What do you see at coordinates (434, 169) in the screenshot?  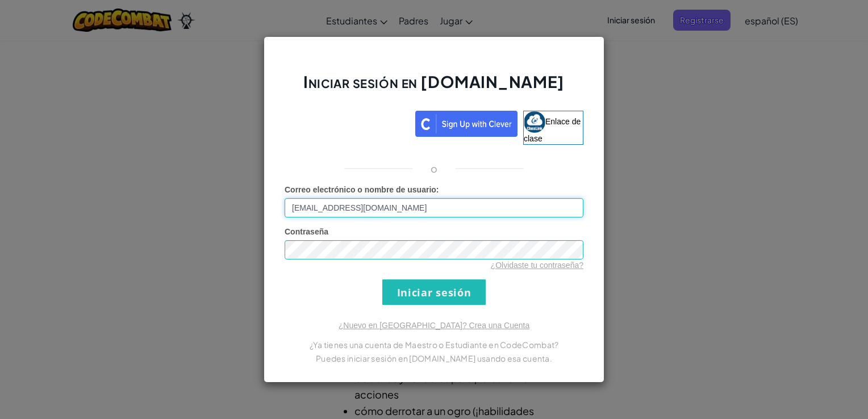 I see `p: o` at bounding box center [434, 169].